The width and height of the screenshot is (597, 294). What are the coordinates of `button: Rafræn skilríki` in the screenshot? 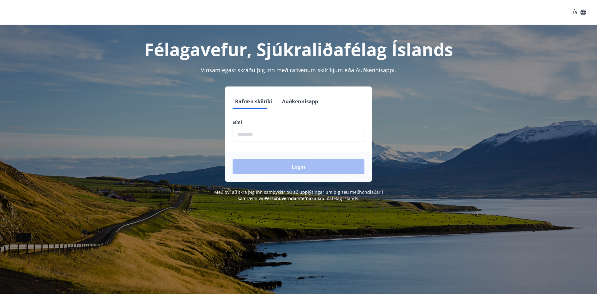 It's located at (253, 101).